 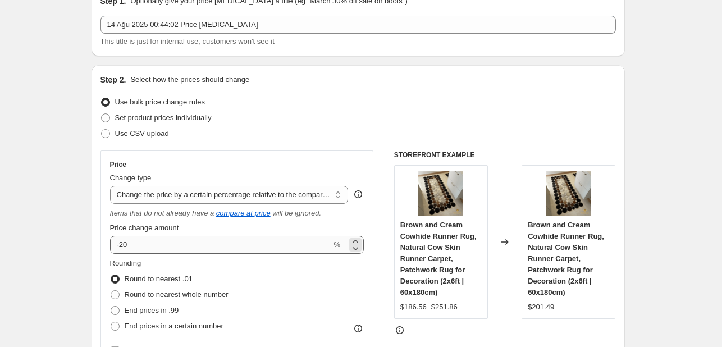 What do you see at coordinates (163, 117) in the screenshot?
I see `span: Set product prices individually` at bounding box center [163, 117].